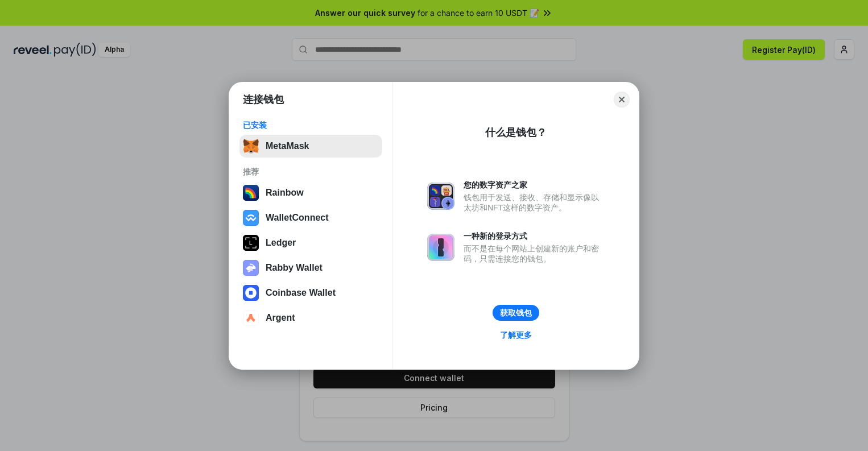 Image resolution: width=868 pixels, height=451 pixels. What do you see at coordinates (251, 193) in the screenshot?
I see `img: svg+xml,%3Csvg%20width%3D%22120%22%20height%3D%22120%22%20viewBox%3D%220%200%20120%20120%22%20fil...` at bounding box center [251, 193].